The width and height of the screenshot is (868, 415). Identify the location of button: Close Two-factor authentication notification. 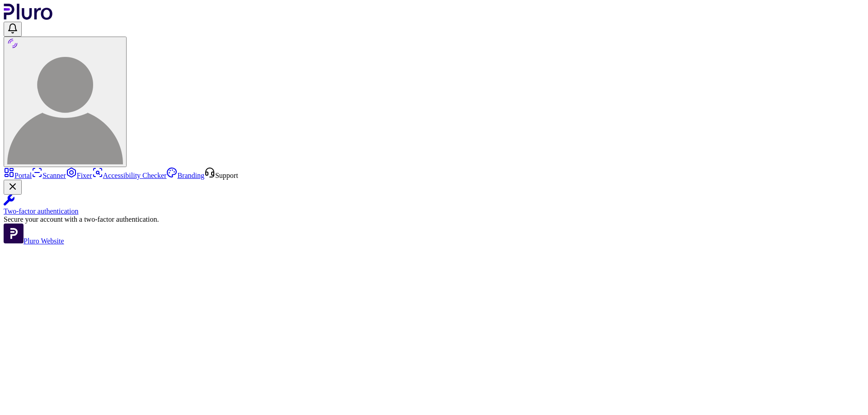
(13, 187).